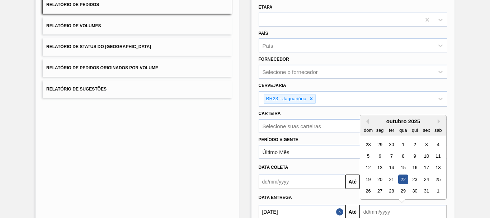 This screenshot has width=490, height=218. Describe the element at coordinates (268, 46) in the screenshot. I see `div: País` at that location.